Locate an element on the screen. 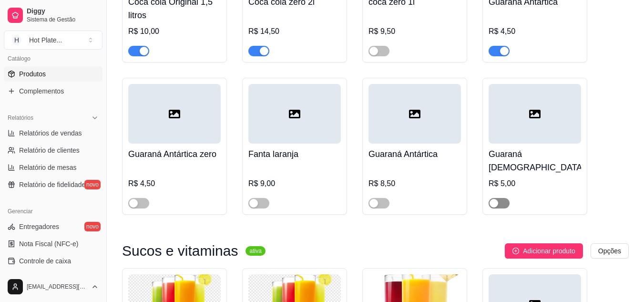 The height and width of the screenshot is (302, 644). a: Controle de caixa is located at coordinates (53, 261).